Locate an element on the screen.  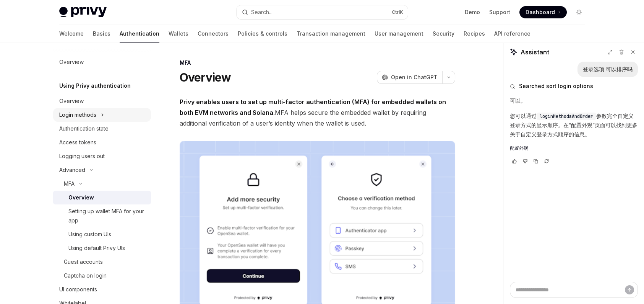
a: Welcome is located at coordinates (71, 33).